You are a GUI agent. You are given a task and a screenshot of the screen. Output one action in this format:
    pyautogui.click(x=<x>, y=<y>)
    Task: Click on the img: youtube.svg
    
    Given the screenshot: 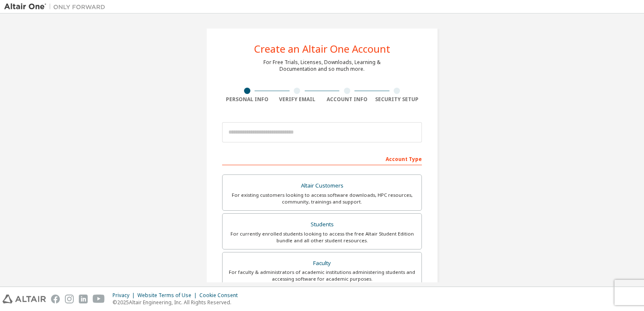 What is the action you would take?
    pyautogui.click(x=99, y=299)
    